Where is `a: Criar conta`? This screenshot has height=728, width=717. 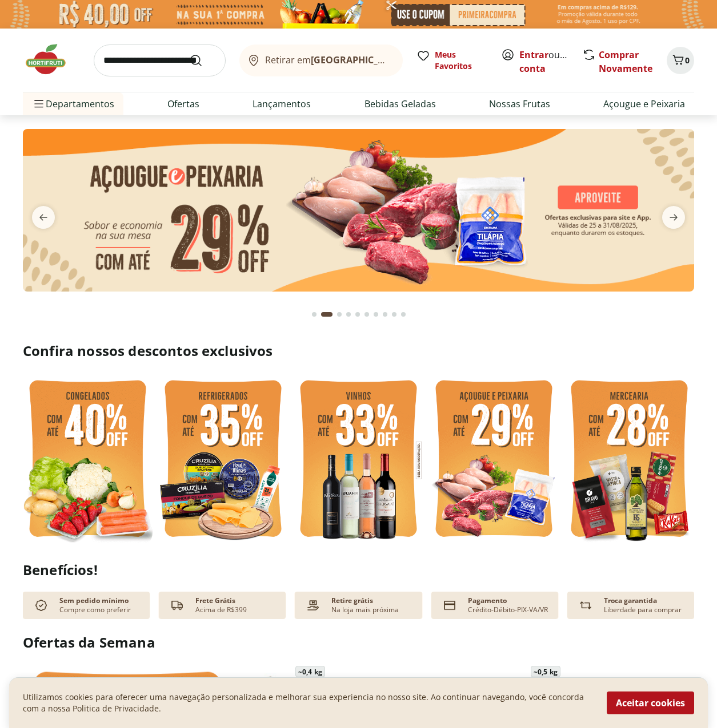
a: Criar conta is located at coordinates (551, 62).